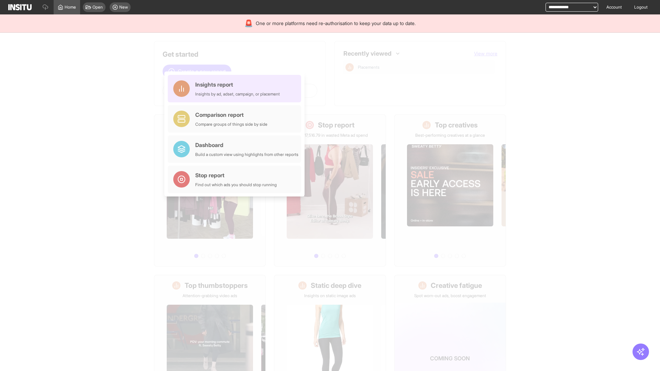 The image size is (660, 371). I want to click on span: One or more platforms need re-authorisation to keep your data up to date., so click(336, 23).